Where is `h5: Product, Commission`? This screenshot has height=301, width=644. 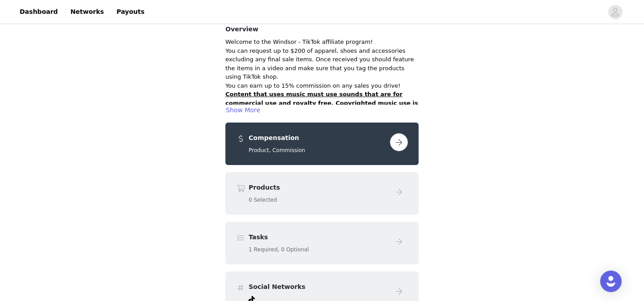
h5: Product, Commission is located at coordinates (318, 150).